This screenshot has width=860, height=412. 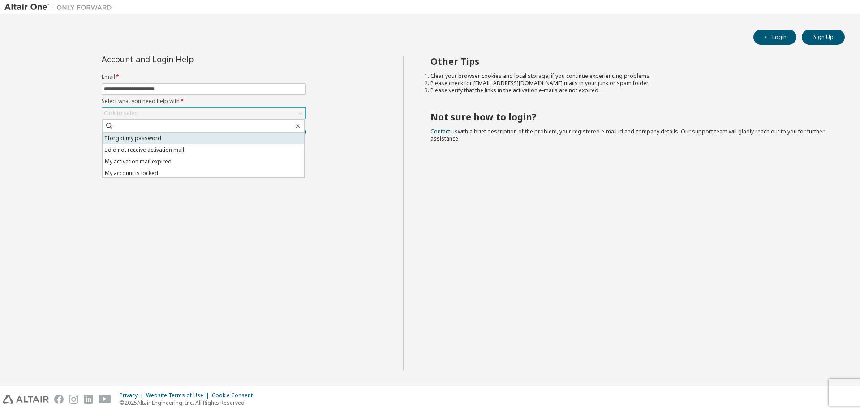 What do you see at coordinates (59, 399) in the screenshot?
I see `img: facebook.svg` at bounding box center [59, 399].